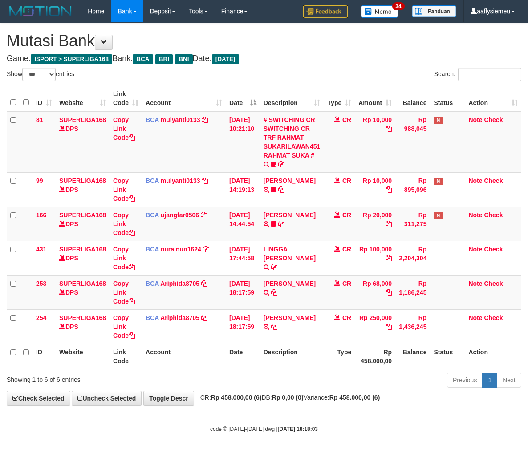  What do you see at coordinates (126, 356) in the screenshot?
I see `th: Link Code` at bounding box center [126, 356].